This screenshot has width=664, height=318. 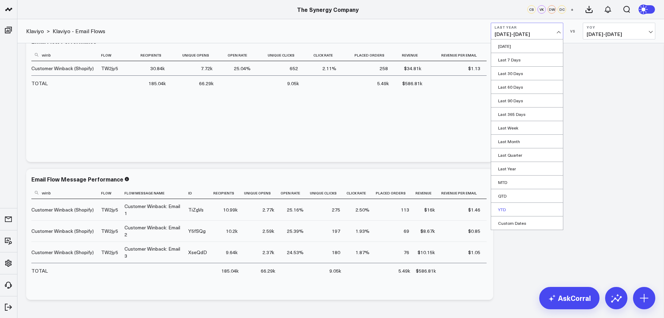 I want to click on a: MTD, so click(x=527, y=182).